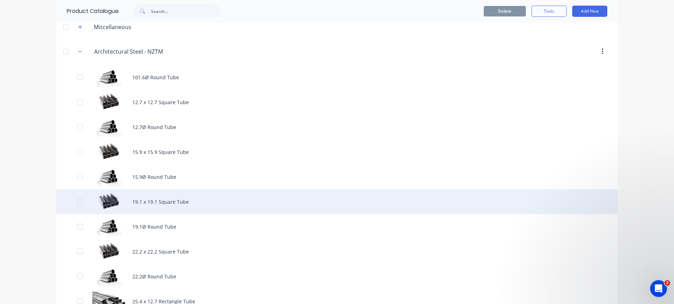 This screenshot has height=304, width=674. Describe the element at coordinates (337, 202) in the screenshot. I see `div: 19.1 x 19.1 Square Tube19.1 x 19.1 Square Tube` at that location.